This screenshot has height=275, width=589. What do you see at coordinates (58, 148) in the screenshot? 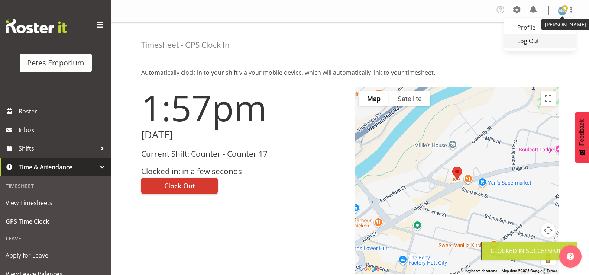
I see `span: Shifts` at bounding box center [58, 148].